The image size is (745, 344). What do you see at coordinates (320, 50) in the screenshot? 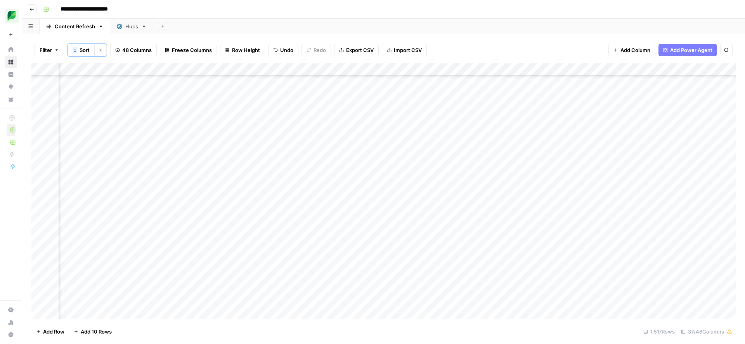
I see `span: Redo` at bounding box center [320, 50].